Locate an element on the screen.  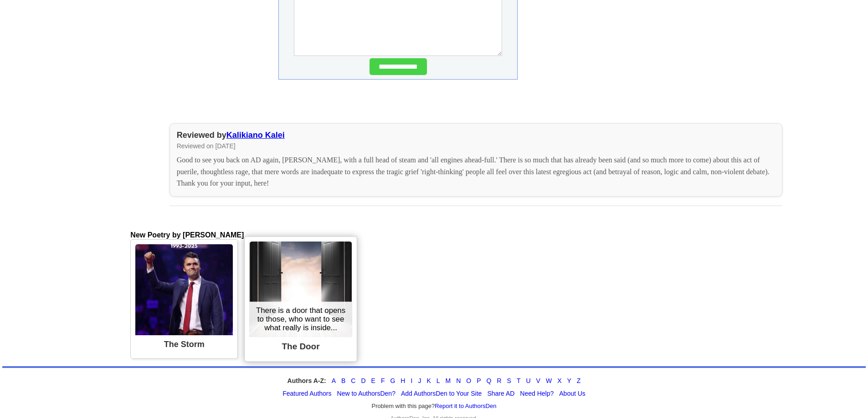
a: P is located at coordinates (479, 381).